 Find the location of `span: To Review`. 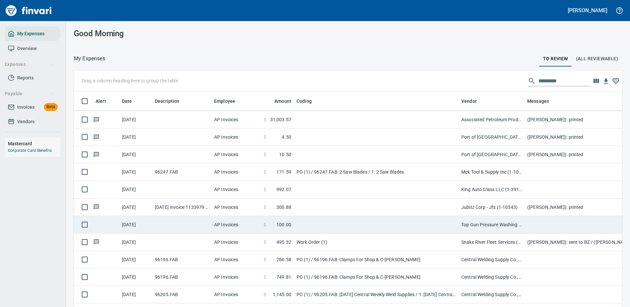

span: To Review is located at coordinates (556, 59).